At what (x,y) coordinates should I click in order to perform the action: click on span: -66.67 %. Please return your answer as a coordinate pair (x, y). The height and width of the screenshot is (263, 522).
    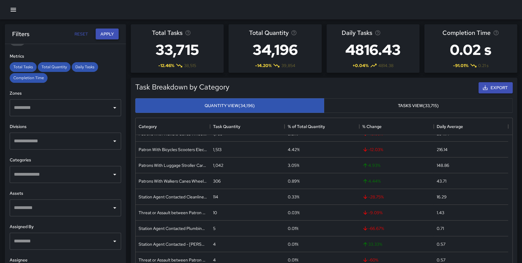
    Looking at the image, I should click on (373, 228).